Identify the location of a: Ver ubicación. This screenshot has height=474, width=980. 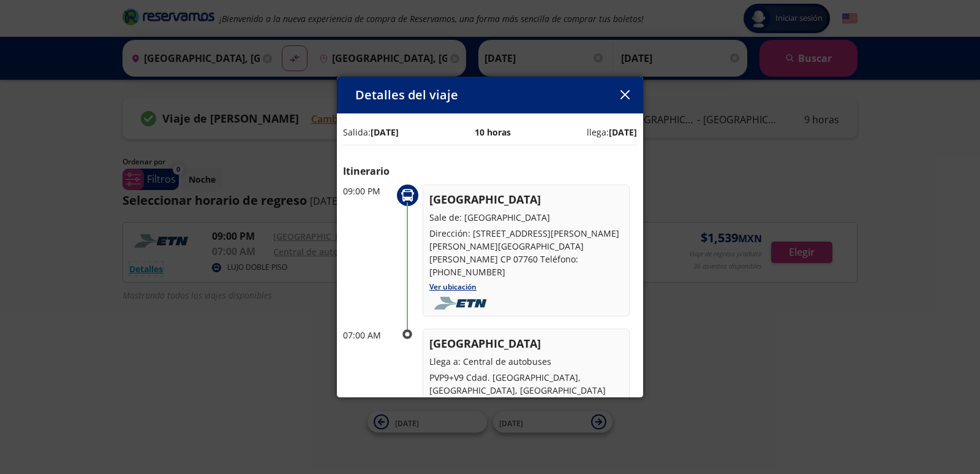
(453, 286).